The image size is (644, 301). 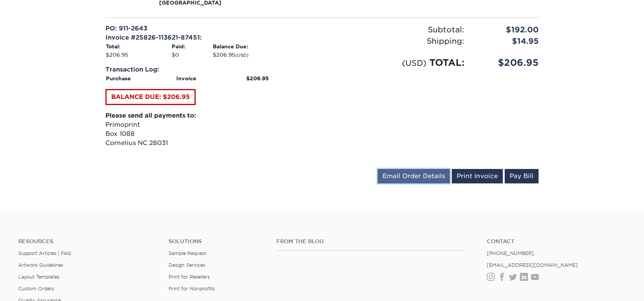 I want to click on div: Transaction Log:, so click(x=211, y=69).